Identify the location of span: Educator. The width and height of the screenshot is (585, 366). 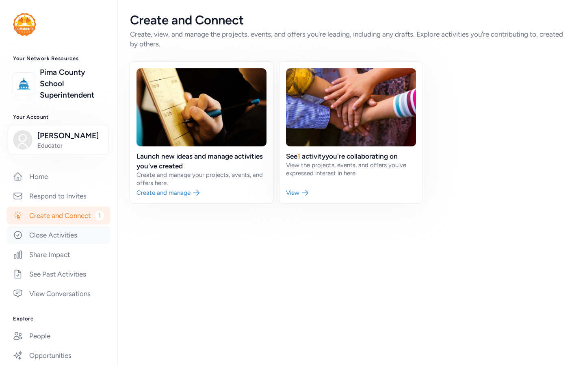
(70, 145).